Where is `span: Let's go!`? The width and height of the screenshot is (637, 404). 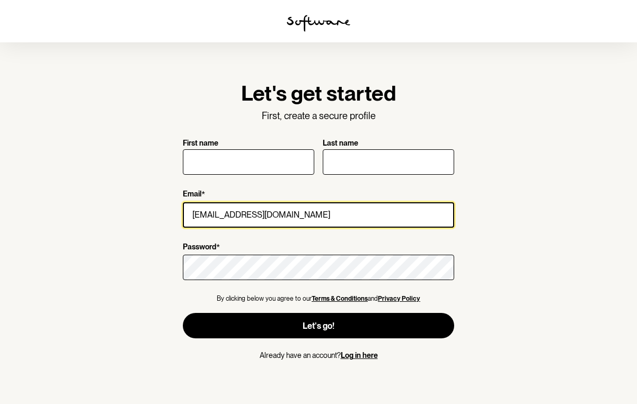 span: Let's go! is located at coordinates (318, 326).